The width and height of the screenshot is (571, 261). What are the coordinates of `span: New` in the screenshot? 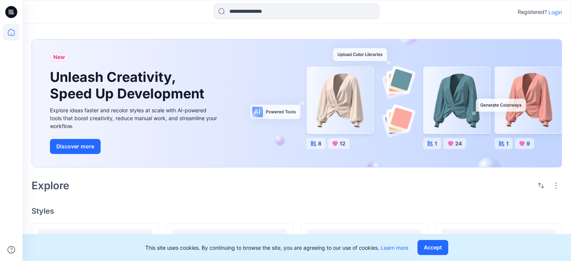 It's located at (59, 57).